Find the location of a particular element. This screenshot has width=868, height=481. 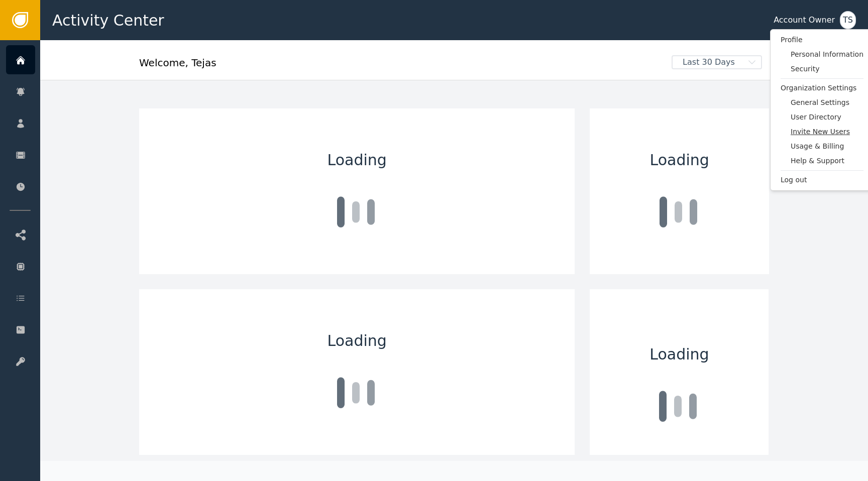

span: User Directory is located at coordinates (827, 117).